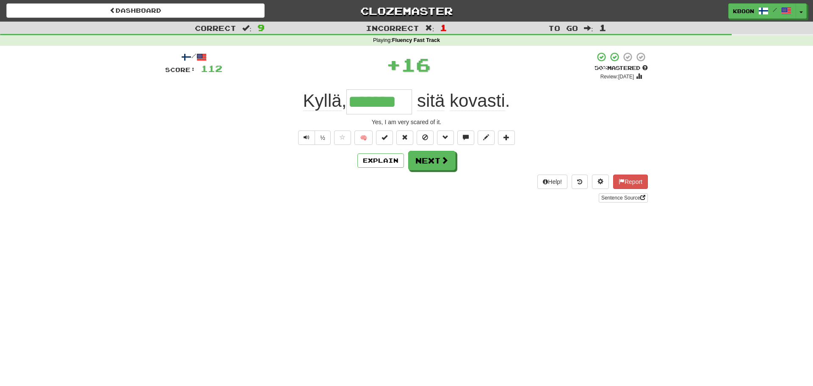 This screenshot has width=813, height=386. What do you see at coordinates (430, 101) in the screenshot?
I see `span: sitä` at bounding box center [430, 101].